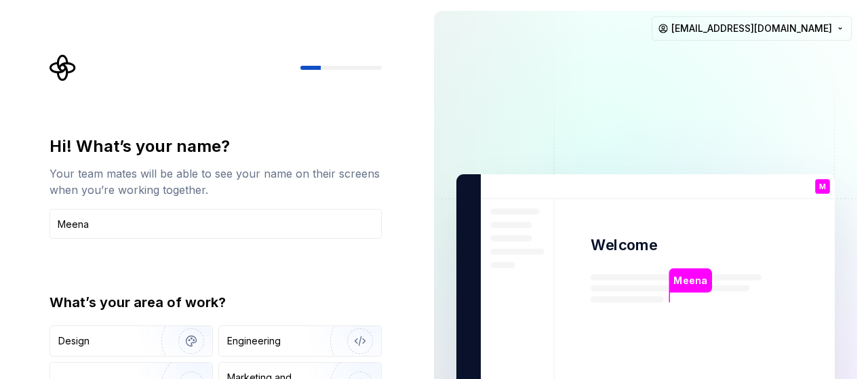 The height and width of the screenshot is (379, 868). What do you see at coordinates (74, 341) in the screenshot?
I see `div: Design` at bounding box center [74, 341].